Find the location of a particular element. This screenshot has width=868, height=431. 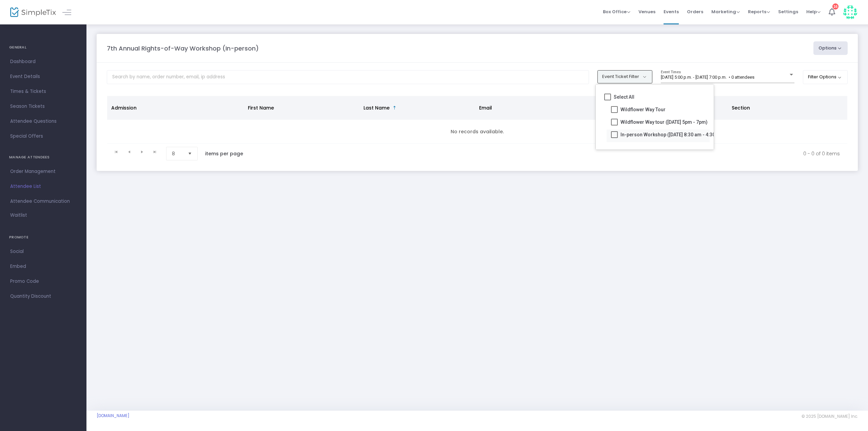

span: Venues is located at coordinates (647, 12).